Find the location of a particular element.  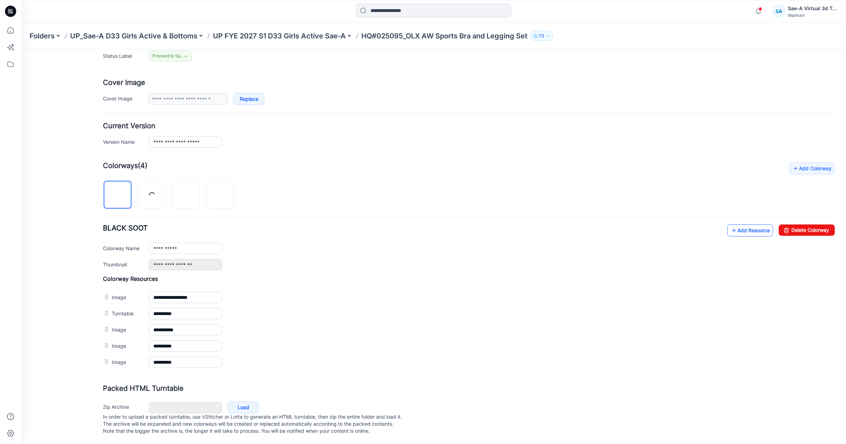

label: Cover Image is located at coordinates (101, 49).